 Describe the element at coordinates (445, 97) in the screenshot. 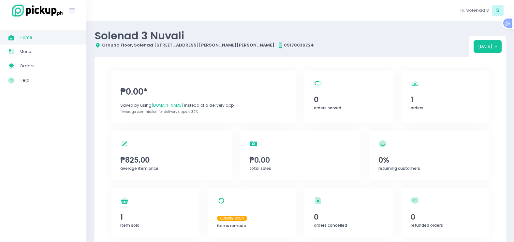

I see `a: 1orders` at that location.